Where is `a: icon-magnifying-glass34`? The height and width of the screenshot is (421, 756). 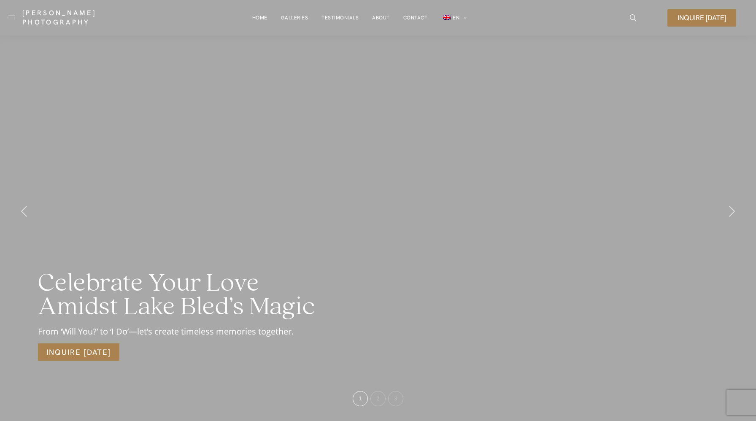 a: icon-magnifying-glass34 is located at coordinates (633, 18).